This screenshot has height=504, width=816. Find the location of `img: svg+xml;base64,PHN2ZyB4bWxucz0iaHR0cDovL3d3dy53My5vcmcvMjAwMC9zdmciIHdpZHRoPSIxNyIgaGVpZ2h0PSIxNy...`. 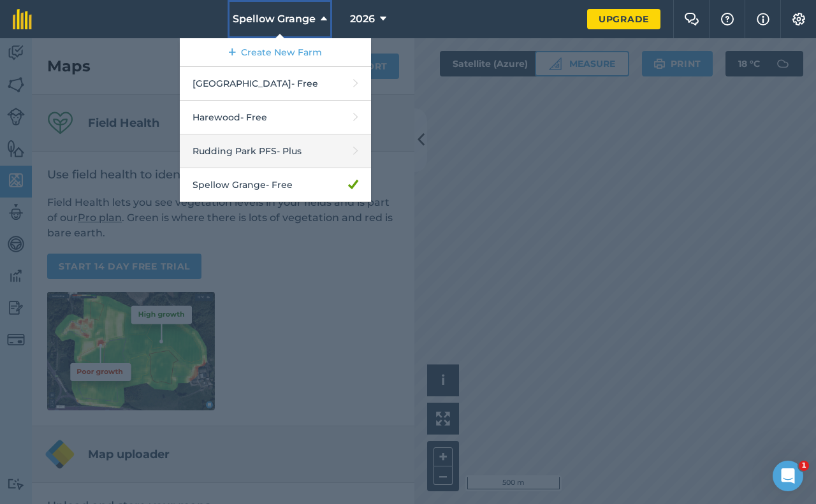

img: svg+xml;base64,PHN2ZyB4bWxucz0iaHR0cDovL3d3dy53My5vcmcvMjAwMC9zdmciIHdpZHRoPSIxNyIgaGVpZ2h0PSIxNy... is located at coordinates (763, 19).